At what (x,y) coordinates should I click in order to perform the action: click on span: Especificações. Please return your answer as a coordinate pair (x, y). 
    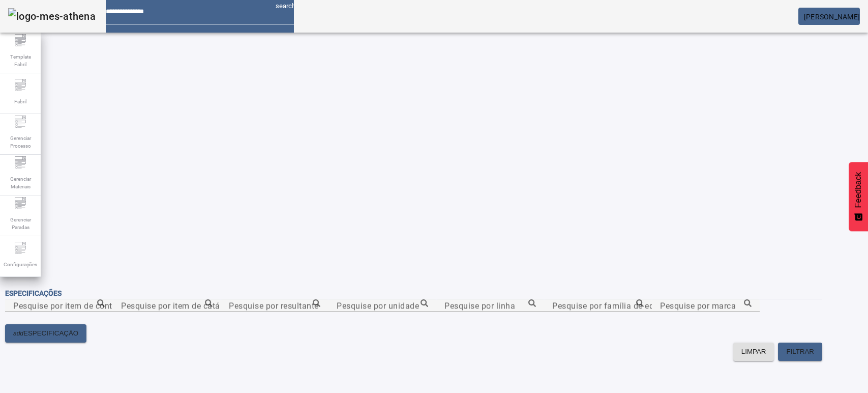
    Looking at the image, I should click on (33, 293).